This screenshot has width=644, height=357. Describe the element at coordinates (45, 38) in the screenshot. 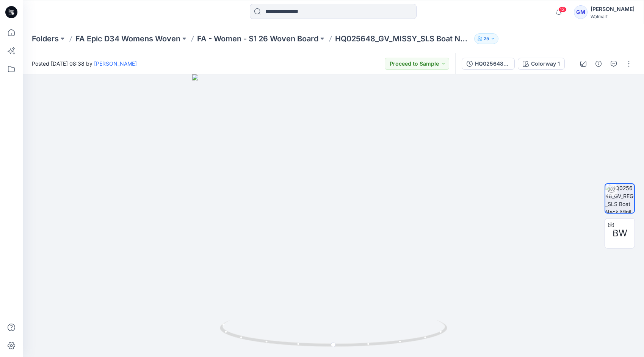

I see `p: Folders` at that location.